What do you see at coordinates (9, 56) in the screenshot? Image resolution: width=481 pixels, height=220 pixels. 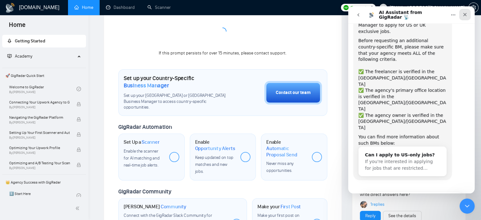 I see `span: fund-projection-screen` at bounding box center [9, 56].